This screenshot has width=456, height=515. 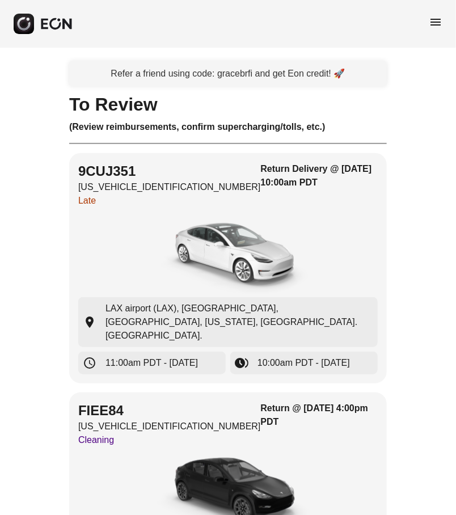 What do you see at coordinates (90, 322) in the screenshot?
I see `span: location_on` at bounding box center [90, 322].